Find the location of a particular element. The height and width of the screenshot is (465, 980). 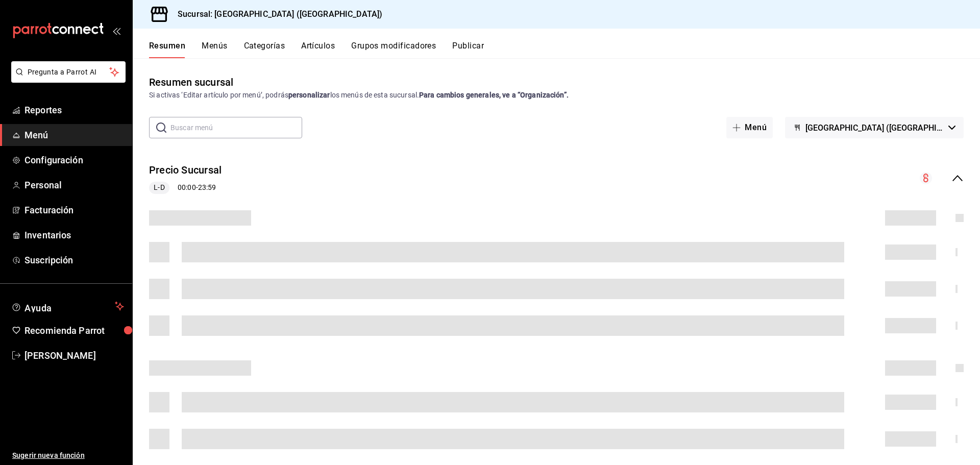

span: Facturación is located at coordinates (74, 210).